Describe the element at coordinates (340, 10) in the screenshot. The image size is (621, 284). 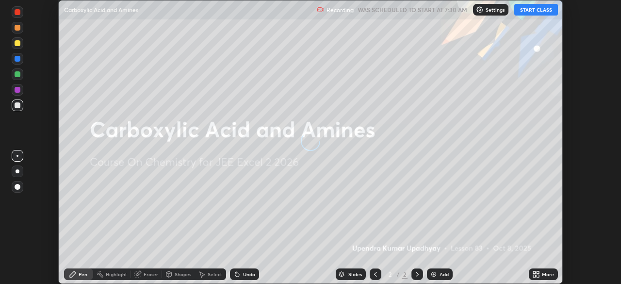
I see `p: Recording` at that location.